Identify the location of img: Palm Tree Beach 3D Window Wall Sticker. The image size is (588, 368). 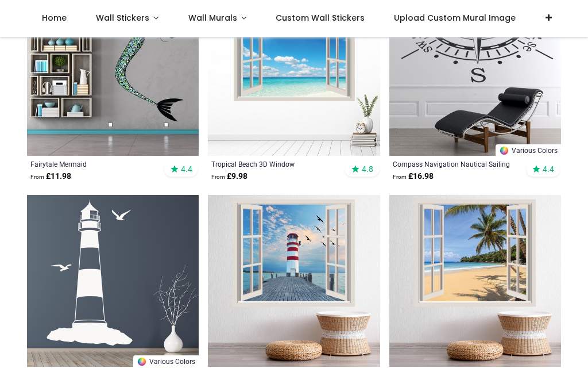
(474, 281).